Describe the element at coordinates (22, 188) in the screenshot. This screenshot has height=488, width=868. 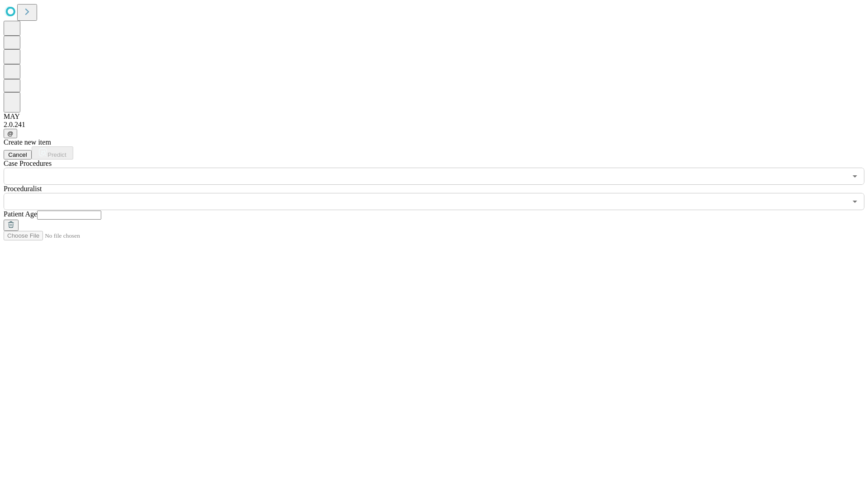
I see `span: Proceduralist` at that location.